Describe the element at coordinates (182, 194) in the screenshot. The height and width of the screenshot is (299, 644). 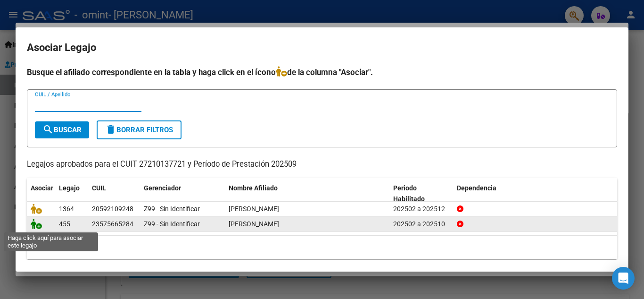
I see `datatable-header-cell: Gerenciador` at that location.